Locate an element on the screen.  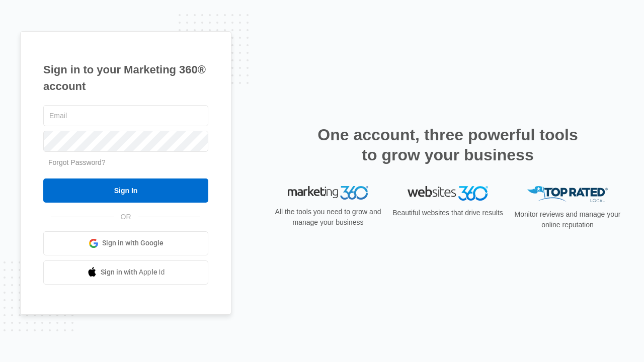
span: Sign in with Apple Id is located at coordinates (133, 272).